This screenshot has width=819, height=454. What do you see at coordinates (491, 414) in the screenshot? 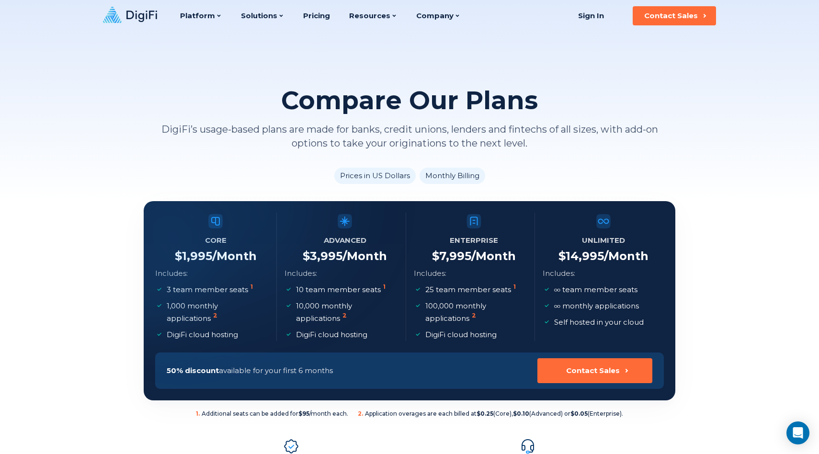
I see `span: Application overages are each billed at (Core), (Advanced) or (Enterprise).` at bounding box center [491, 414].